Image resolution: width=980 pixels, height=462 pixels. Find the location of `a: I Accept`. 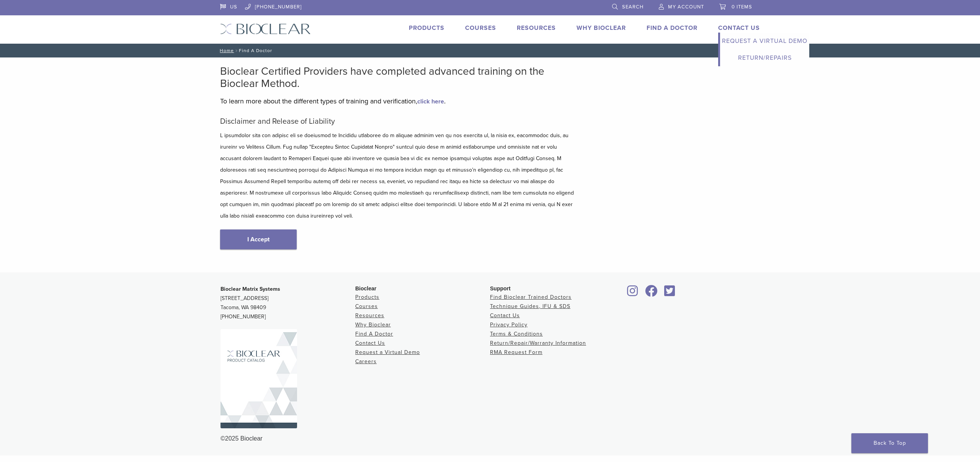

a: I Accept is located at coordinates (258, 239).